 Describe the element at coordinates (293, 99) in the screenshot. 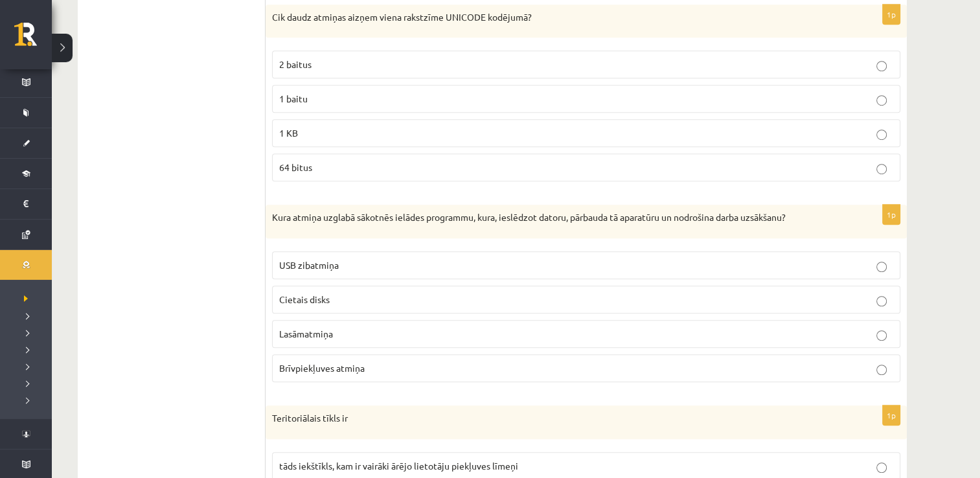

I see `span: 1 baitu` at that location.